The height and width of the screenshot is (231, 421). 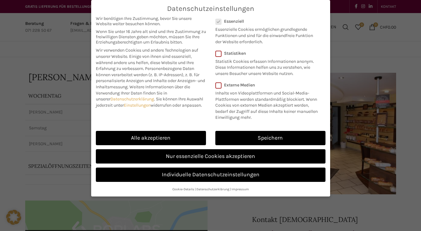 What do you see at coordinates (240, 189) in the screenshot?
I see `a: Impressum` at bounding box center [240, 189].